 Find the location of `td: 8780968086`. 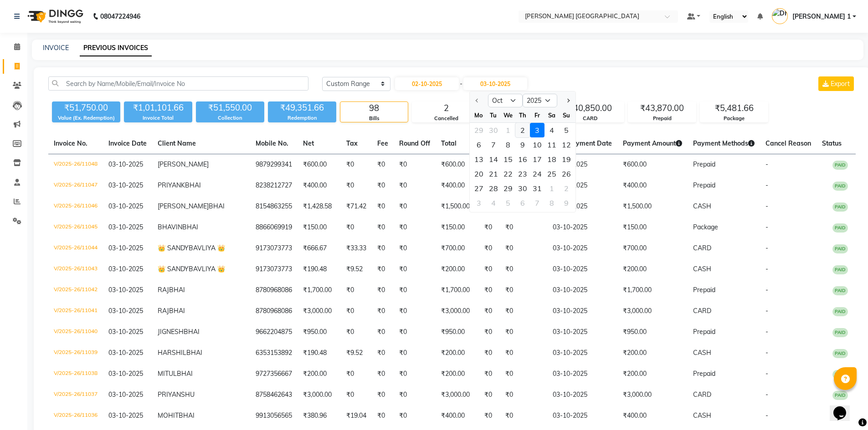

td: 8780968086 is located at coordinates (274, 291).